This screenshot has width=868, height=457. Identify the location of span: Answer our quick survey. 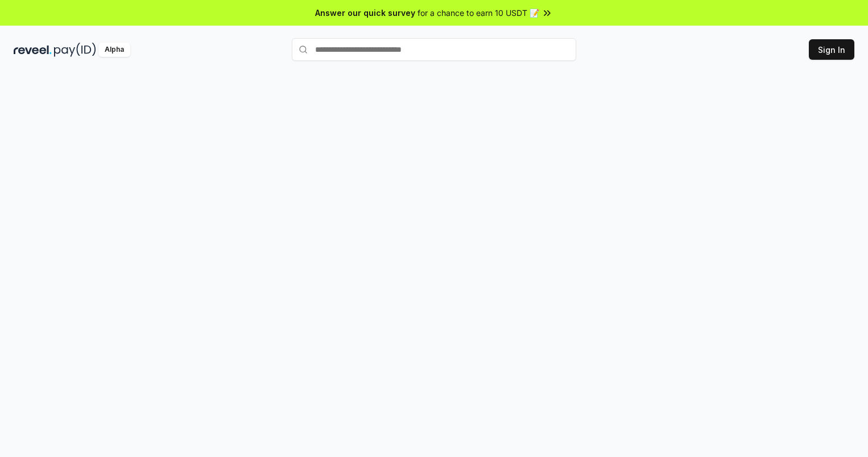
(365, 13).